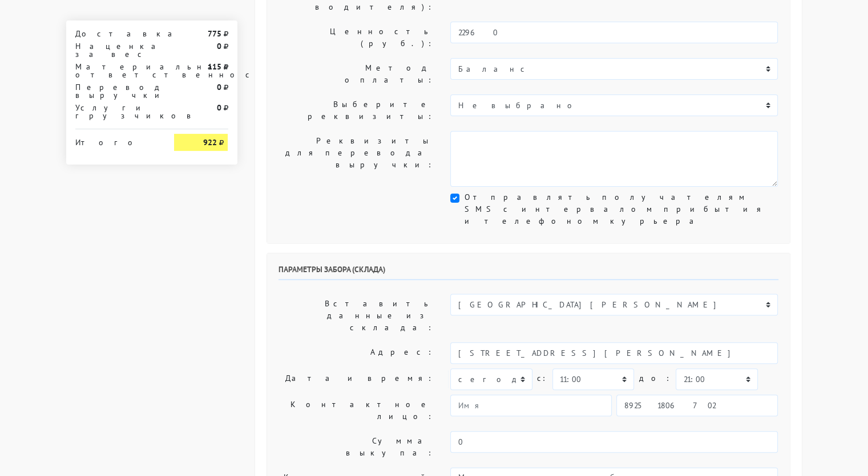 The image size is (868, 476). What do you see at coordinates (117, 92) in the screenshot?
I see `div: Перевод выручки` at bounding box center [117, 92].